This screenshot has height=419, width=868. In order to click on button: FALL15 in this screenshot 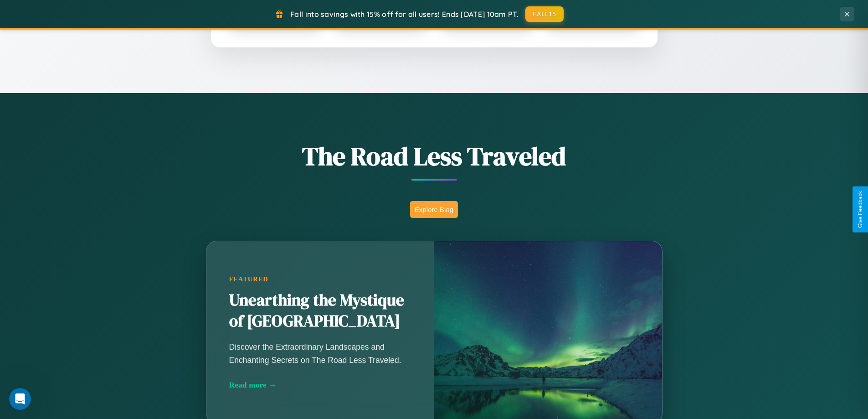, I will do `click(545, 14)`.